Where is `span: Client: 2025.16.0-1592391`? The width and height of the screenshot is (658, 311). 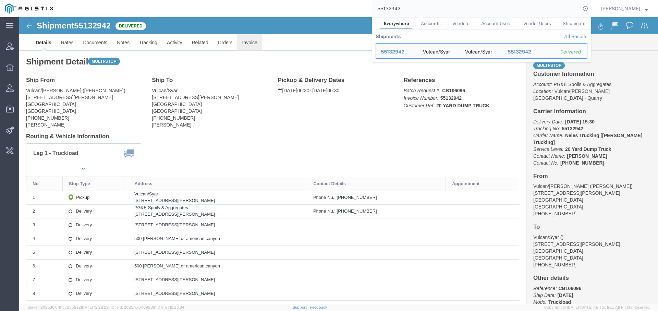 span: Client: 2025.16.0-1592391 is located at coordinates (148, 307).